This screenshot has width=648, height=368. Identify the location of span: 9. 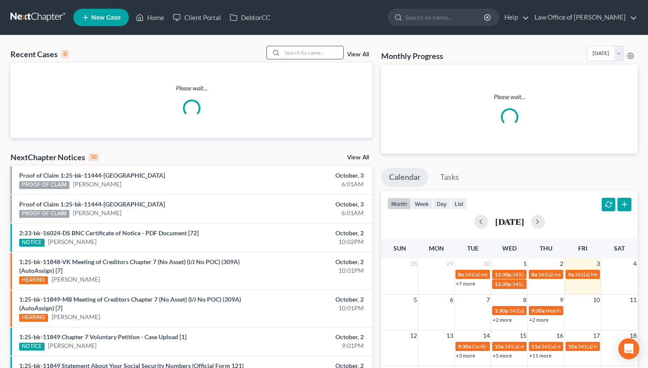
(562, 300).